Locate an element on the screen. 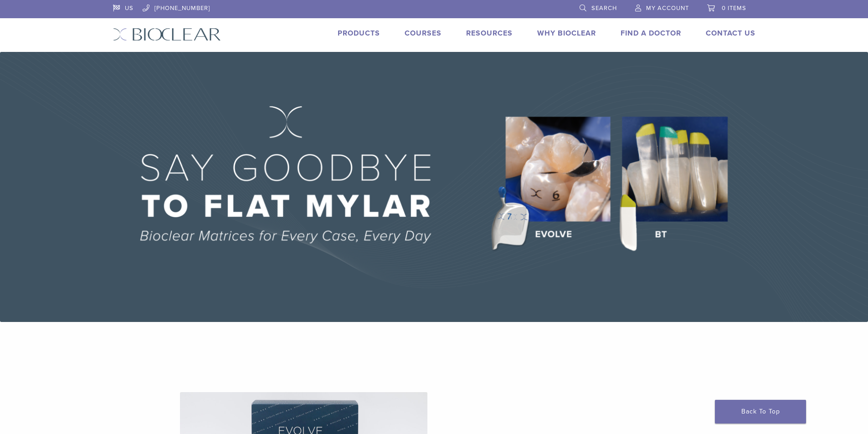 The image size is (868, 434). a: Back To Top is located at coordinates (761, 412).